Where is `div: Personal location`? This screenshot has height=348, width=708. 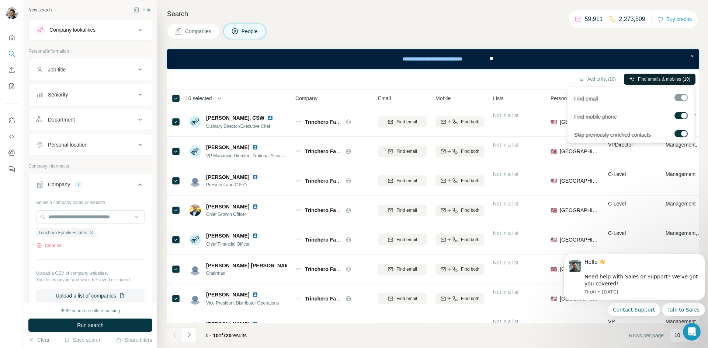
div: Personal location is located at coordinates (67, 145).